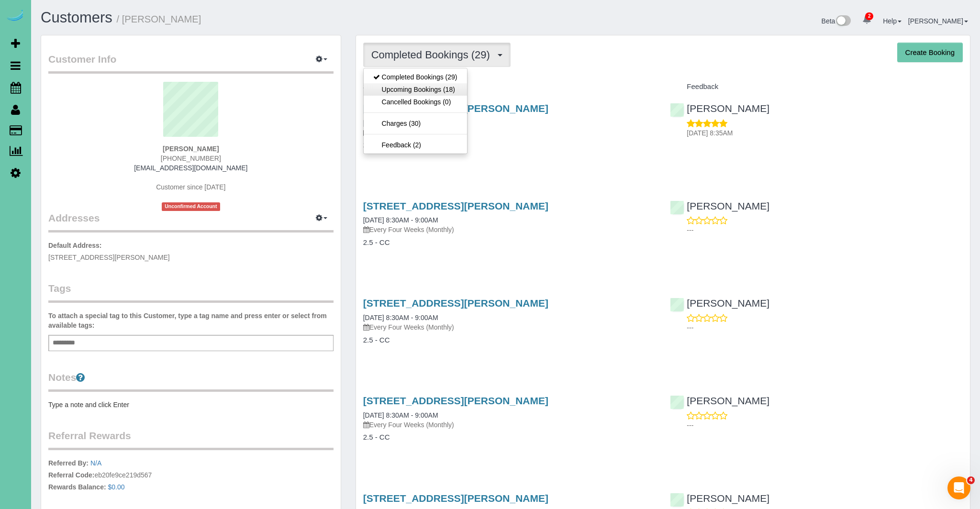 This screenshot has width=980, height=509. What do you see at coordinates (69, 464) in the screenshot?
I see `label: Referred By:` at bounding box center [69, 464].